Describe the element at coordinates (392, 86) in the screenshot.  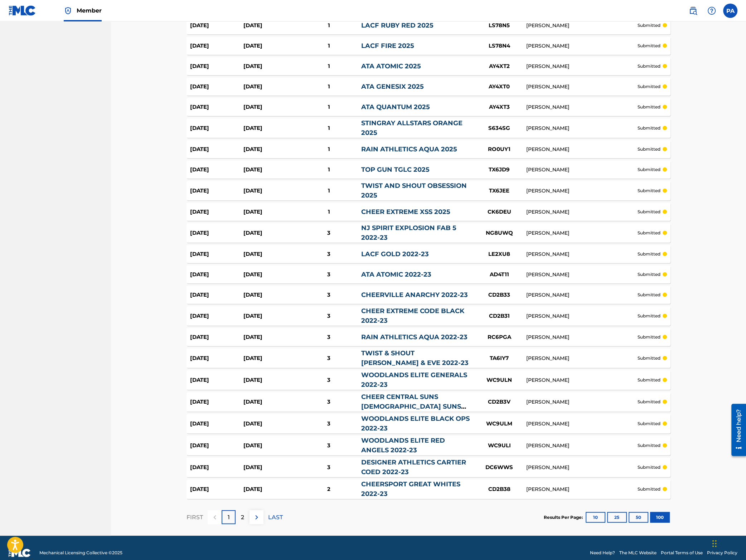
I see `a: ATA GENESIX 2025` at that location.